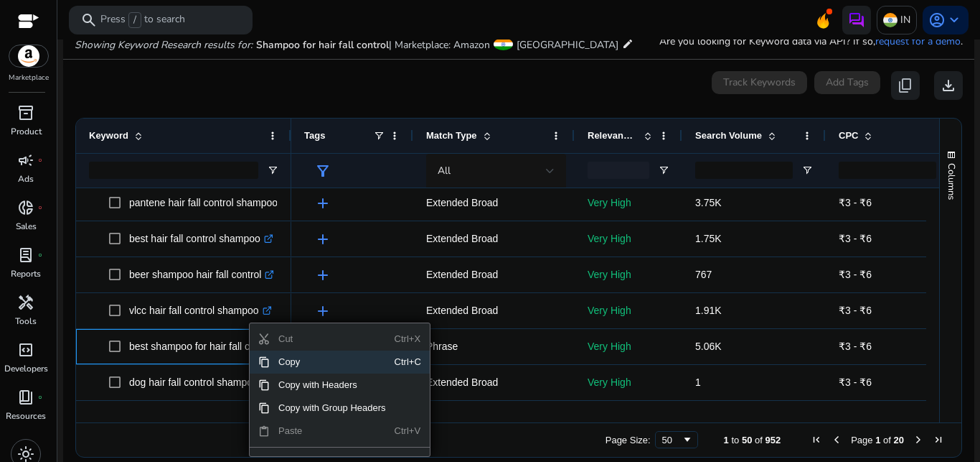 The width and height of the screenshot is (980, 462). What do you see at coordinates (29, 77) in the screenshot?
I see `p: Marketplace` at bounding box center [29, 77].